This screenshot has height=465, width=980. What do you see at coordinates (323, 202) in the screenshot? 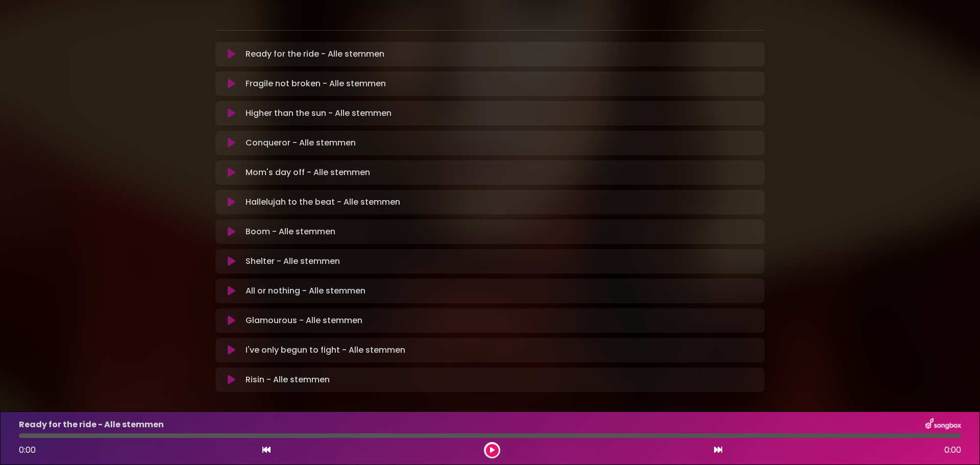
I see `p: Hallelujah to the beat - Alle stemmen` at bounding box center [323, 202].